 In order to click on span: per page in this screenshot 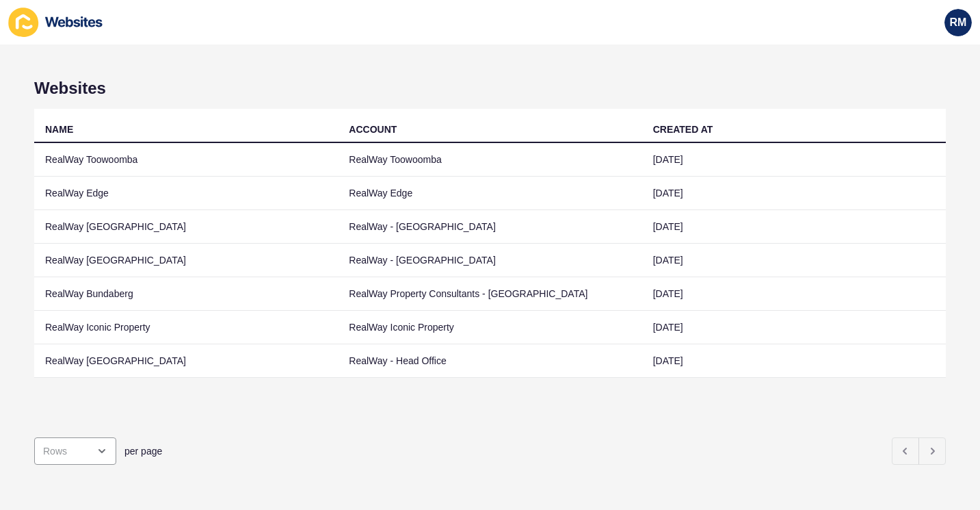, I will do `click(143, 451)`.